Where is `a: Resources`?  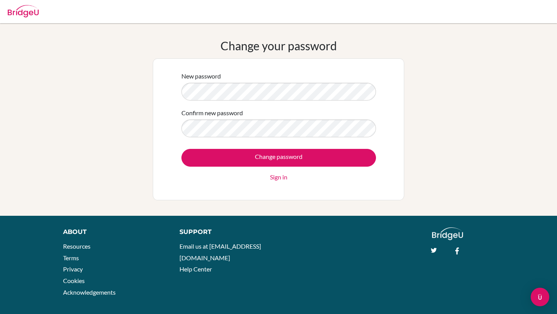 a: Resources is located at coordinates (77, 246).